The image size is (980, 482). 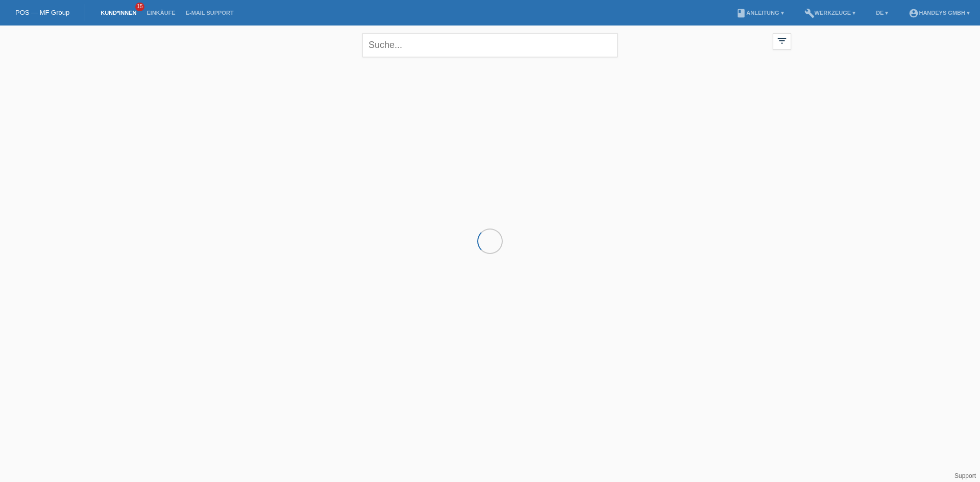 What do you see at coordinates (782, 41) in the screenshot?
I see `i: filter_list` at bounding box center [782, 41].